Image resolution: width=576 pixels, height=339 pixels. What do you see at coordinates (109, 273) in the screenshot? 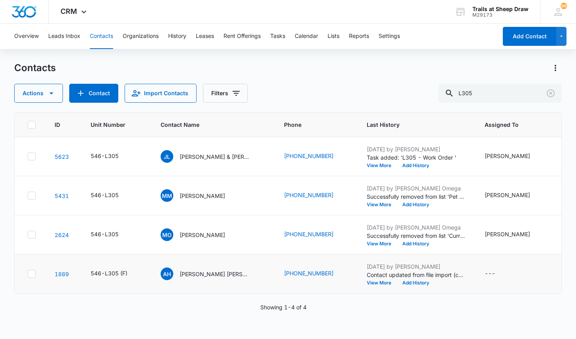
I see `div: 546-L305 (F)` at bounding box center [109, 273].